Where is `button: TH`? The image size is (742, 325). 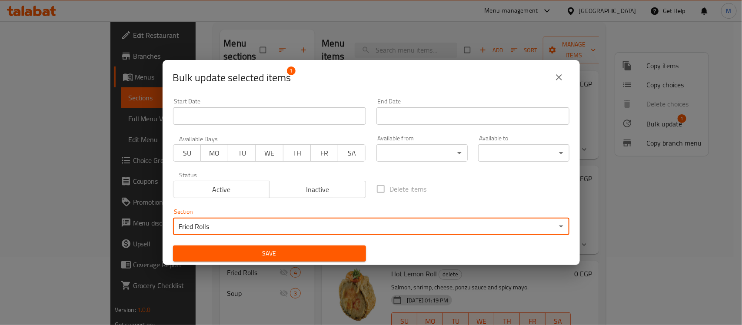
button: TH is located at coordinates (297, 153).